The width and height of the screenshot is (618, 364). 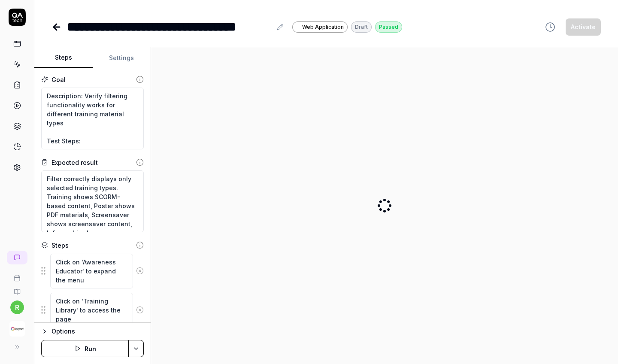 I want to click on div: Expected result, so click(x=74, y=162).